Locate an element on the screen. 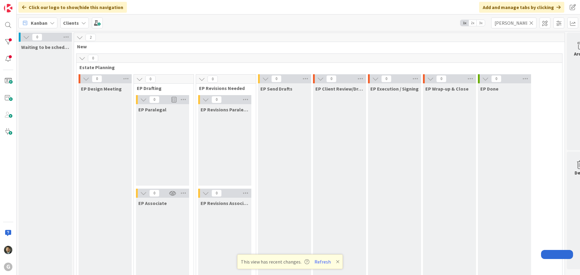 The width and height of the screenshot is (580, 275). div: Add and manage tabs by clicking is located at coordinates (522, 7).